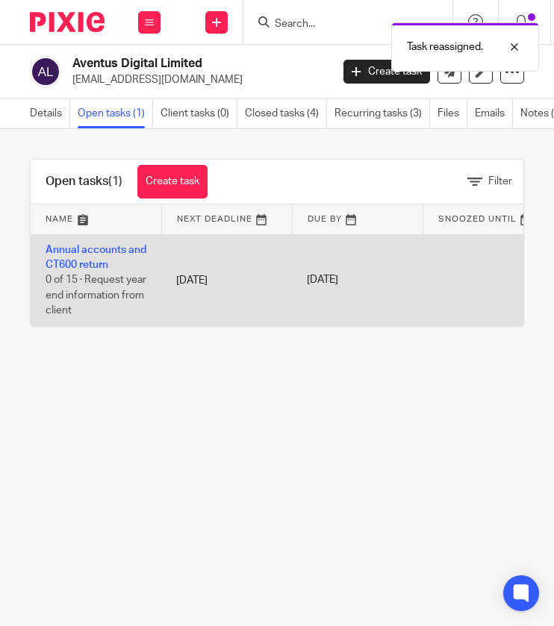 The width and height of the screenshot is (554, 626). Describe the element at coordinates (382, 113) in the screenshot. I see `a: Recurring tasks (3)` at that location.